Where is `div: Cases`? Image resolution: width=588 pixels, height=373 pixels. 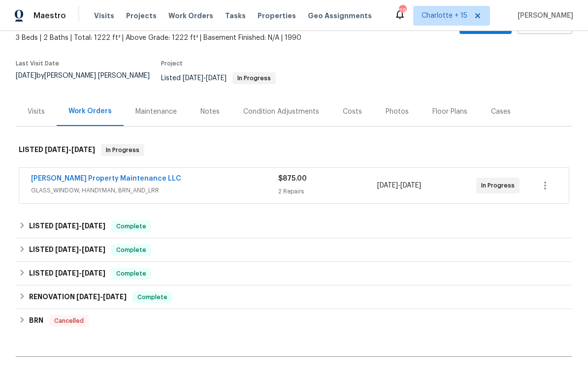 div: Cases is located at coordinates (501, 112).